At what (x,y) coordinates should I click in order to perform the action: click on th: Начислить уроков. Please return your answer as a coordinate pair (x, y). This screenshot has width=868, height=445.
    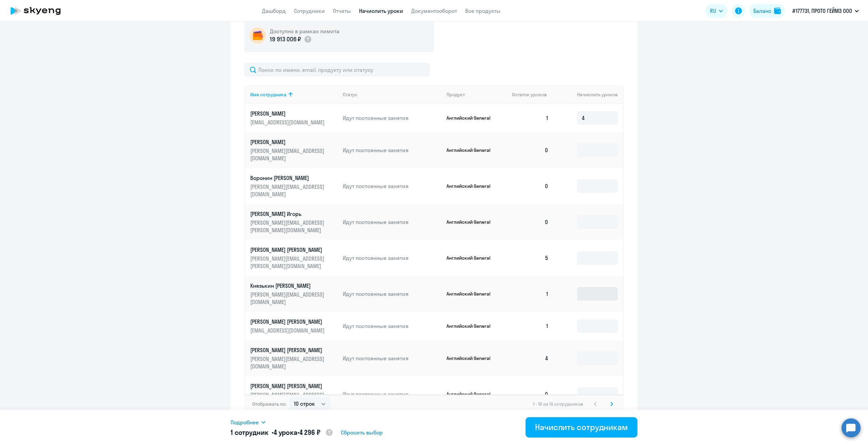
    Looking at the image, I should click on (589, 94).